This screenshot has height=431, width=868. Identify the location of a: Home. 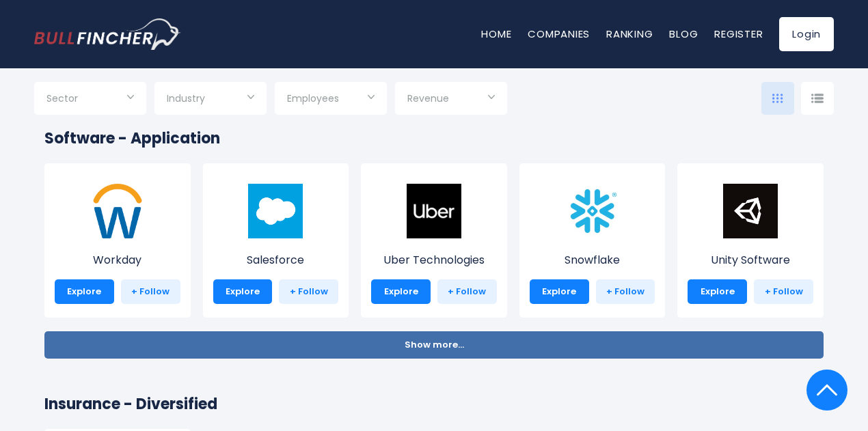
(496, 34).